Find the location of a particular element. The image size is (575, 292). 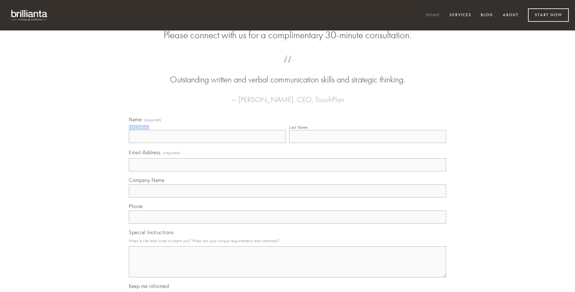

a: Services is located at coordinates (460, 15).